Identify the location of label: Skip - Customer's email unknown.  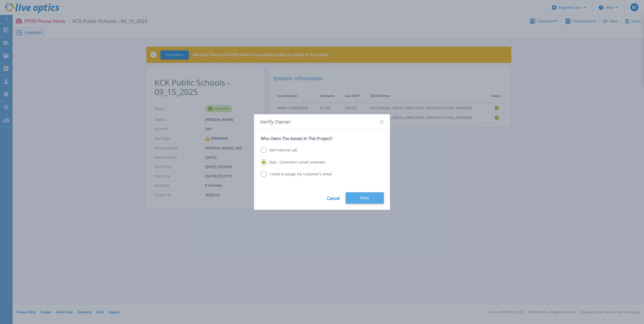
(293, 162).